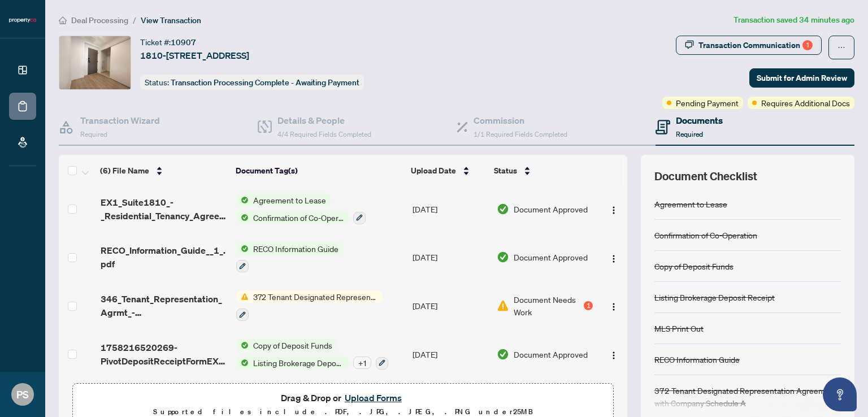 Image resolution: width=868 pixels, height=417 pixels. Describe the element at coordinates (802, 78) in the screenshot. I see `span: Submit for Admin Review` at that location.